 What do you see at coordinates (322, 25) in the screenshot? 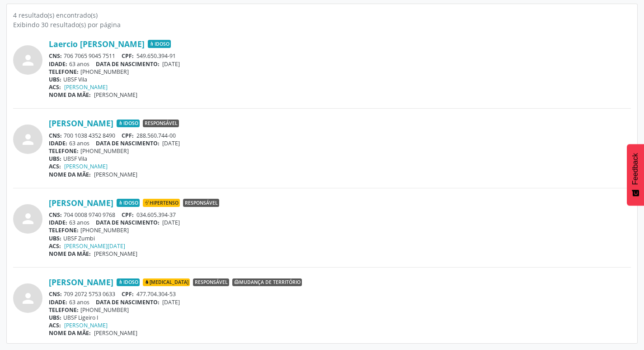
I see `div: Exibindo 30 resultado(s) por página` at bounding box center [322, 25].